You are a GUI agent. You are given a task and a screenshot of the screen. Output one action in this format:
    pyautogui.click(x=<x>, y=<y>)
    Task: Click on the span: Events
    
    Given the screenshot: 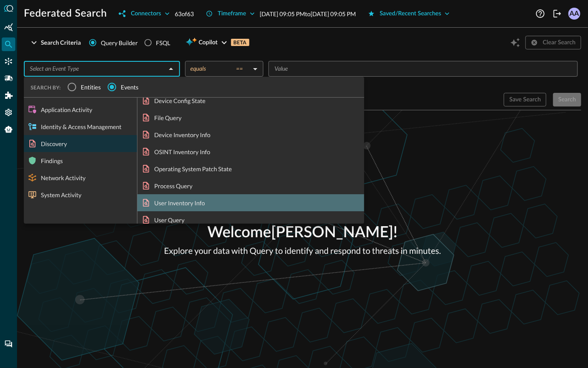 What is the action you would take?
    pyautogui.click(x=130, y=87)
    